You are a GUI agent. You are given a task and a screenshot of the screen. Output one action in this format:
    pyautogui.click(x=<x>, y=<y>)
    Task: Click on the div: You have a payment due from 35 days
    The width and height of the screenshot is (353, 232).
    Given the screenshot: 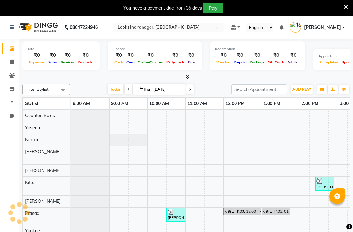 What is the action you would take?
    pyautogui.click(x=163, y=8)
    